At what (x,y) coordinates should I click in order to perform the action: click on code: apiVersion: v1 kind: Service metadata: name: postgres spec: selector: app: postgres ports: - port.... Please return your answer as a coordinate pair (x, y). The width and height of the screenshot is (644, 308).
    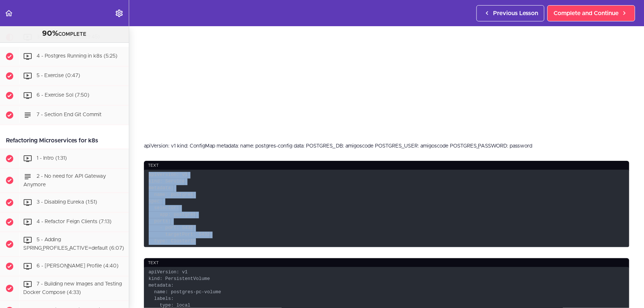
    Looking at the image, I should click on (386, 208).